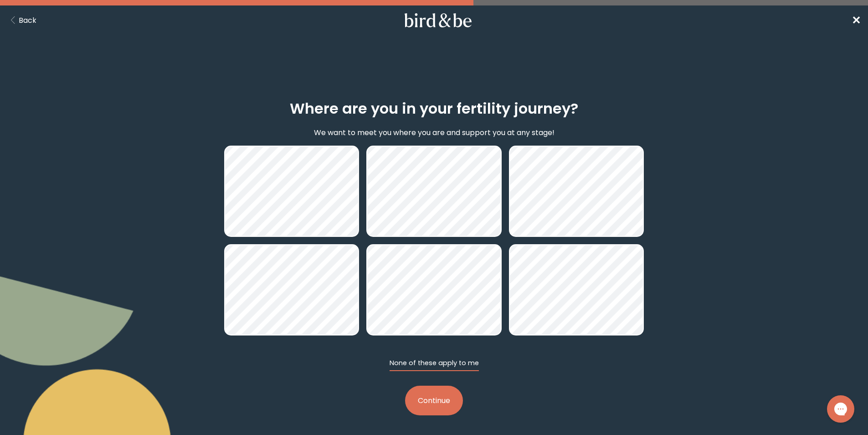  I want to click on button: Gorgias live chat, so click(18, 17).